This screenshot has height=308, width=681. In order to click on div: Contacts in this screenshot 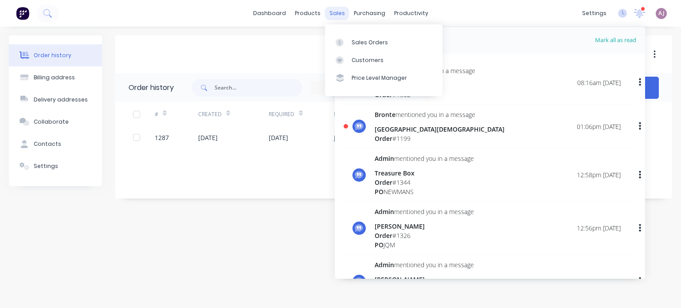, I will do `click(47, 144)`.